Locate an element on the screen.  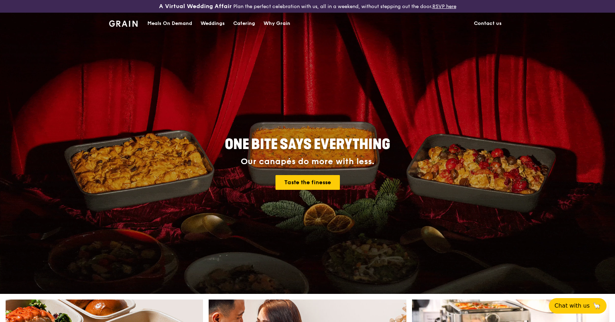
a: Catering is located at coordinates (244, 24).